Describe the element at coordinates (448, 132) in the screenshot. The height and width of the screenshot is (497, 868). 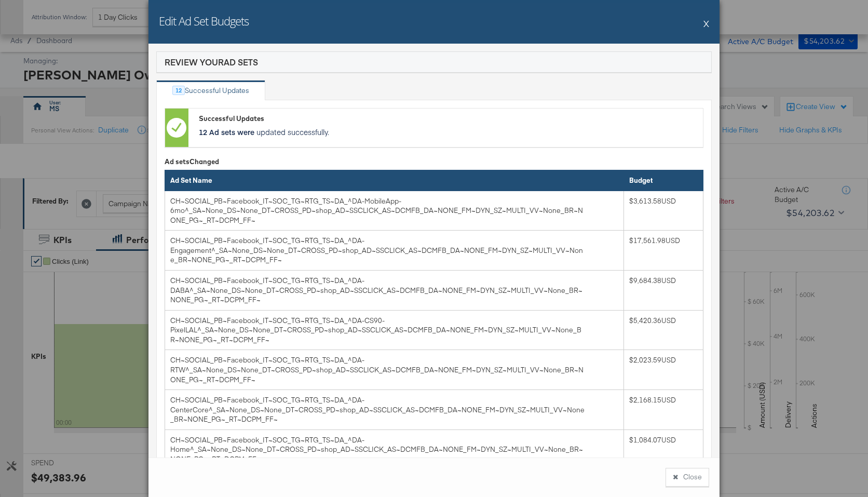
I see `p: updated successfully.` at that location.